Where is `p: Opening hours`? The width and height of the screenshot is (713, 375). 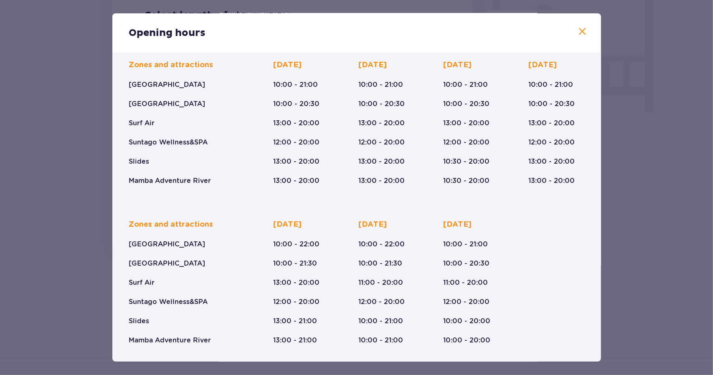
p: Opening hours is located at coordinates (168, 33).